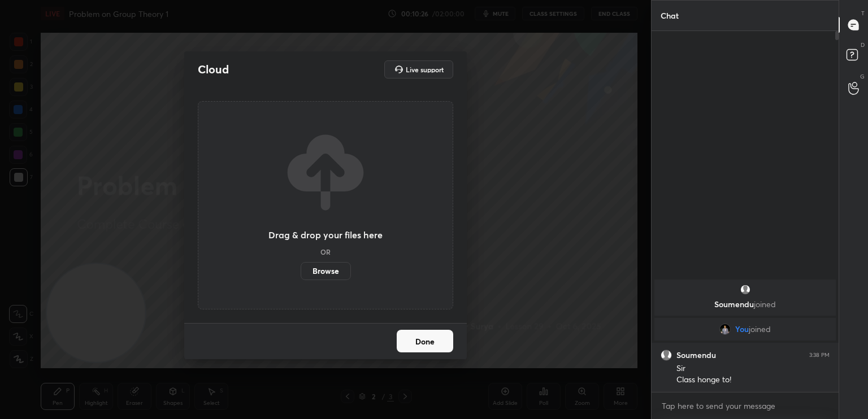 This screenshot has height=419, width=868. I want to click on p: D, so click(863, 44).